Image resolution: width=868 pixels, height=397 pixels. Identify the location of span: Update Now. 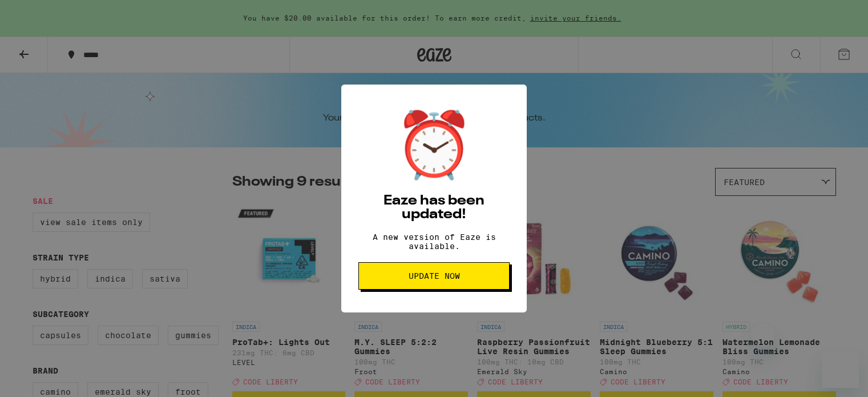
(434, 276).